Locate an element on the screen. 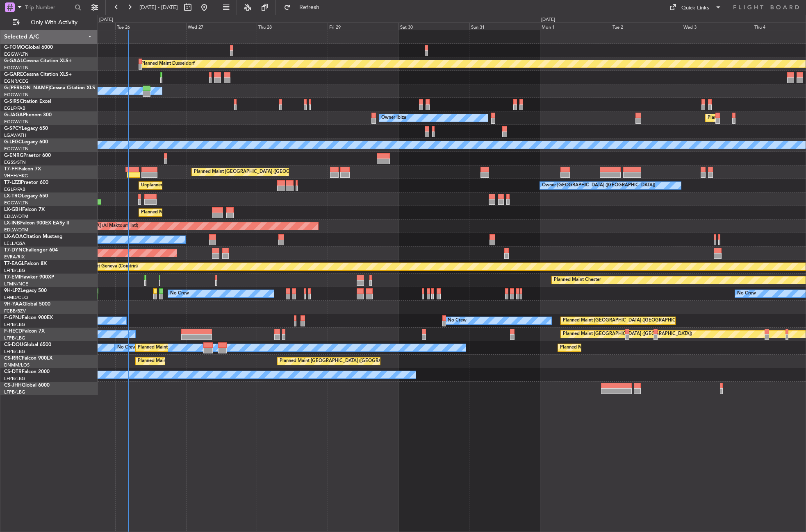 Image resolution: width=806 pixels, height=532 pixels. a: LX-AOACitation Mustang is located at coordinates (33, 237).